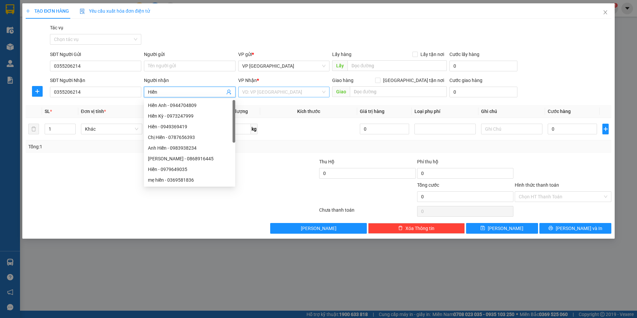  What do you see at coordinates (428, 185) in the screenshot?
I see `span: Tổng cước` at bounding box center [428, 185].